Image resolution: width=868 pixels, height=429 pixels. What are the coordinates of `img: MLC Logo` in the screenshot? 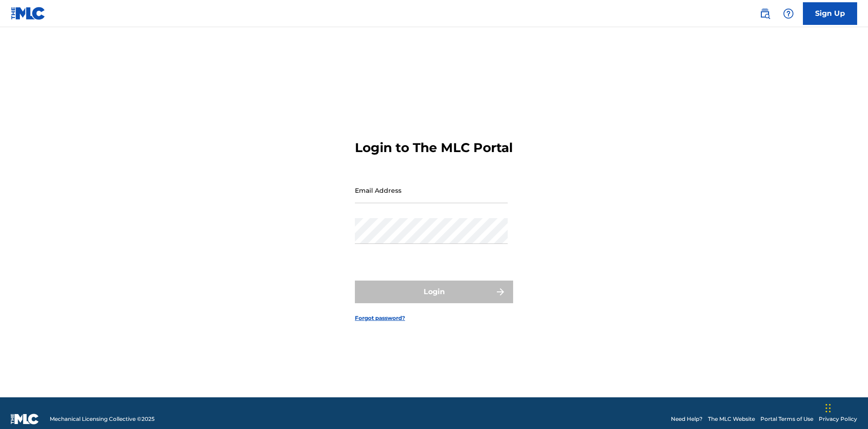 It's located at (28, 13).